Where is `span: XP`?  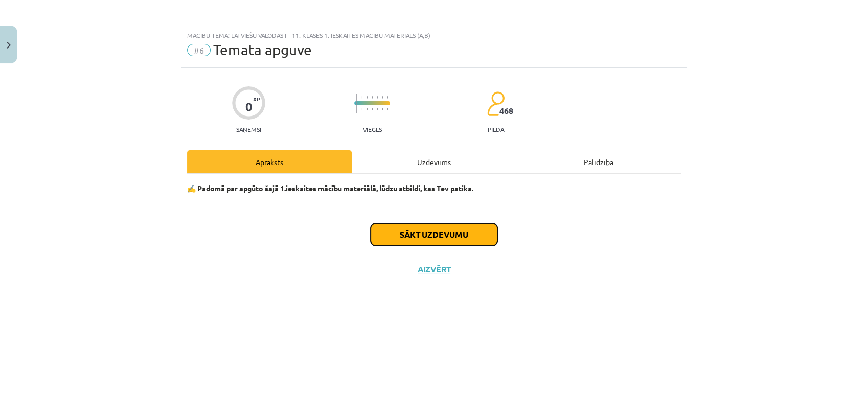
span: XP is located at coordinates (256, 99).